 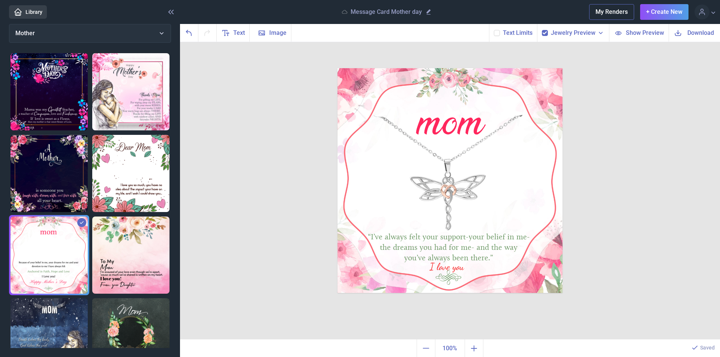 I want to click on span: Mother, so click(x=25, y=33).